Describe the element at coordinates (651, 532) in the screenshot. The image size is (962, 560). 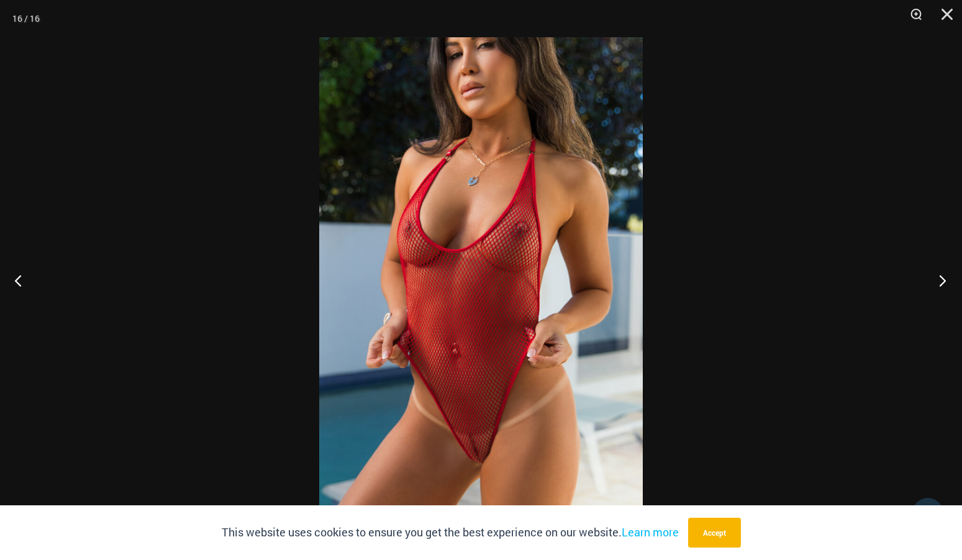
I see `a: Learn more` at that location.